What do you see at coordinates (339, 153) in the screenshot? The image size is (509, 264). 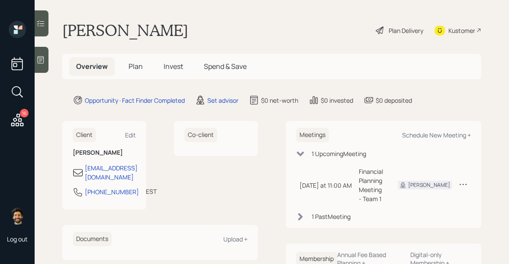 I see `div: 1 Upcoming Meeting` at bounding box center [339, 153].